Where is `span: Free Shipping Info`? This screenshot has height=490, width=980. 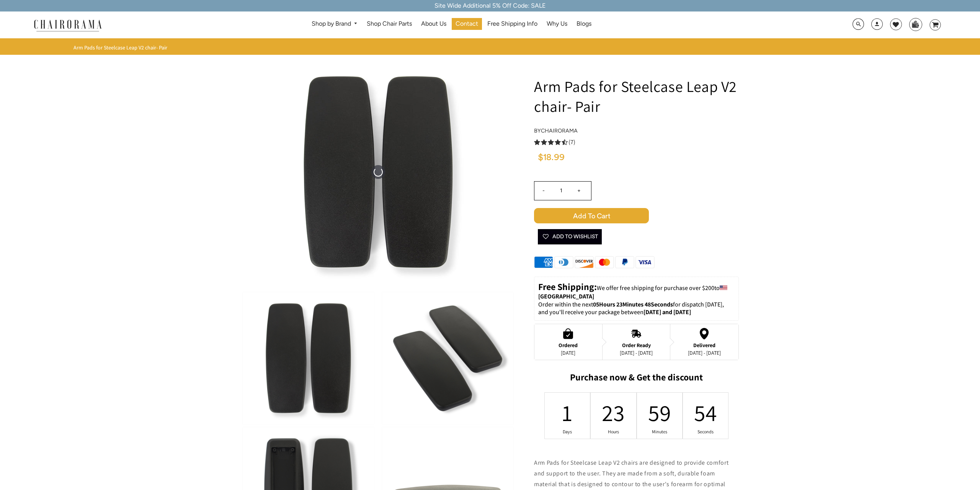 span: Free Shipping Info is located at coordinates (512, 24).